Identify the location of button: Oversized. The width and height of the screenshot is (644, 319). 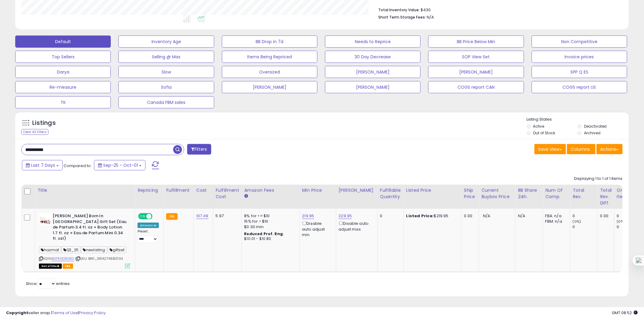
(270, 72).